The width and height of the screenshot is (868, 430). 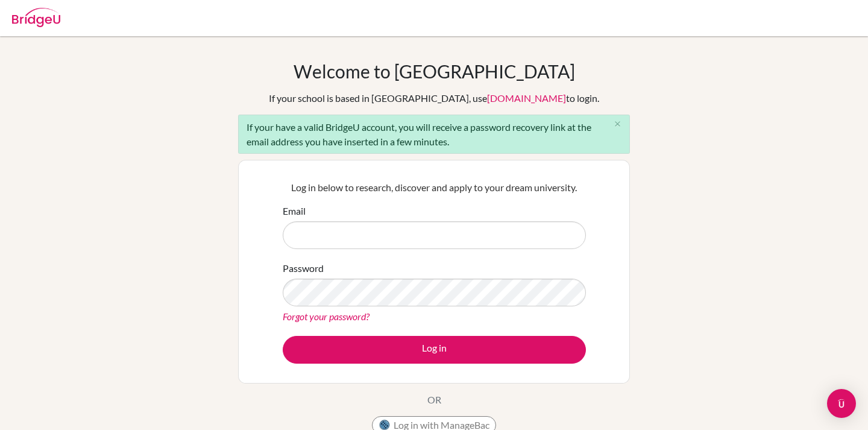 What do you see at coordinates (303, 268) in the screenshot?
I see `label: Password` at bounding box center [303, 268].